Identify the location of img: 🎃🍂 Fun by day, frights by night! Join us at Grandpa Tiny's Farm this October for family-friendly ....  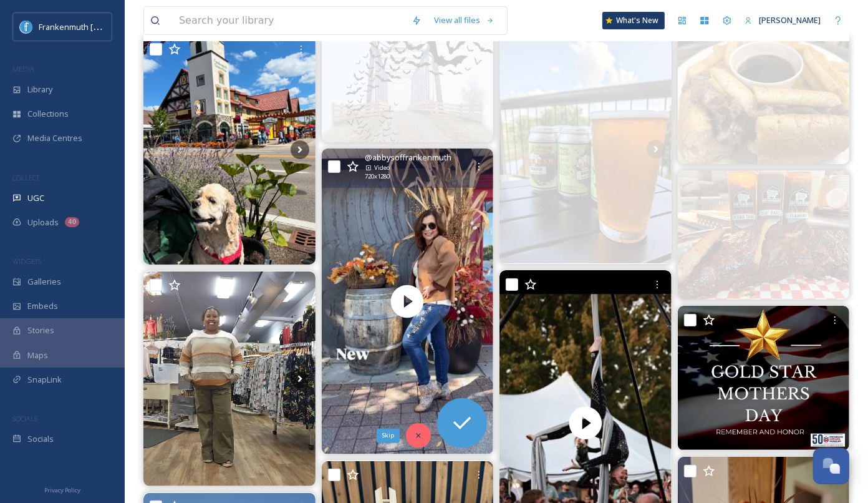
(408, 88).